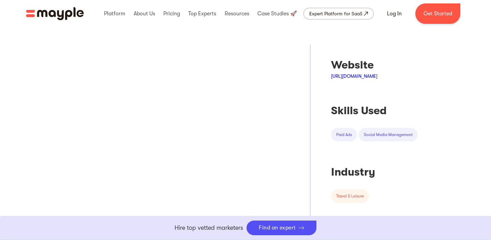 The width and height of the screenshot is (491, 240). I want to click on div: paid ads, so click(344, 135).